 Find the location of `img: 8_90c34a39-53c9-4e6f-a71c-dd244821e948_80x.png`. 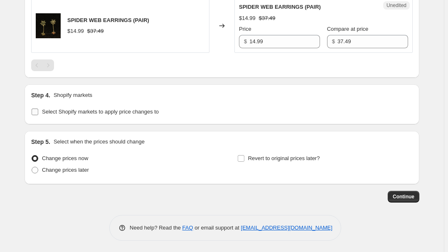

img: 8_90c34a39-53c9-4e6f-a71c-dd244821e948_80x.png is located at coordinates (48, 26).